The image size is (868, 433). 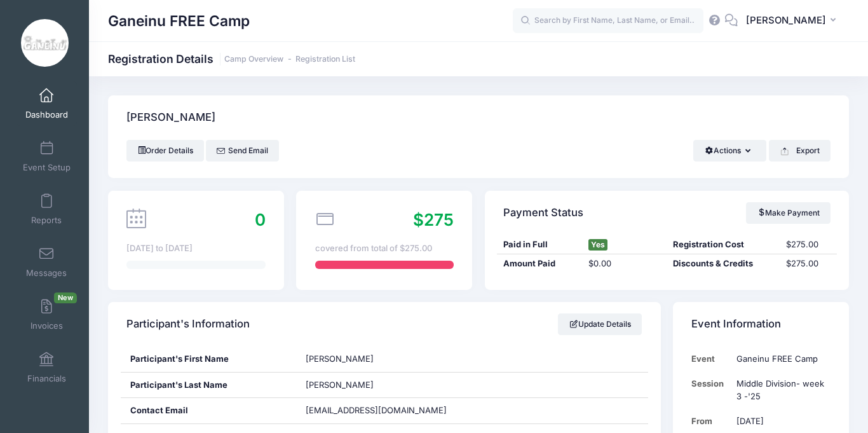 What do you see at coordinates (209, 385) in the screenshot?
I see `div: Participant's Last Name` at bounding box center [209, 385].